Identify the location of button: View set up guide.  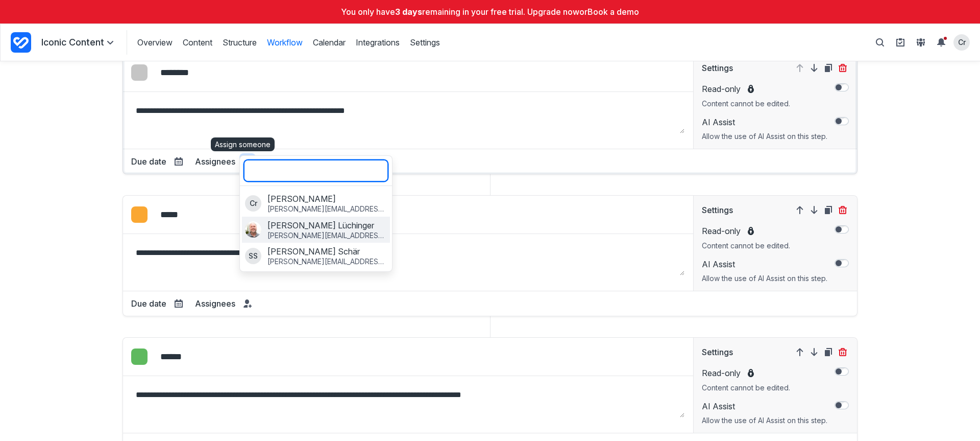
(901, 42).